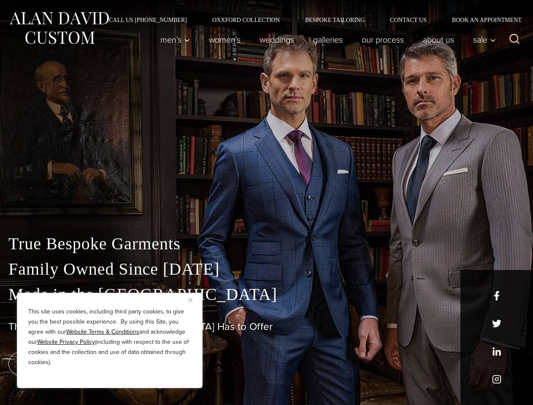 This screenshot has height=405, width=533. I want to click on a: About Us, so click(439, 40).